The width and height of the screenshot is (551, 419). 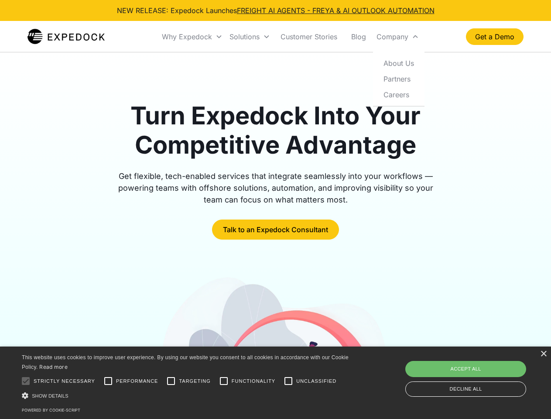 I want to click on div: NEW RELEASE: Expedock Launches, so click(x=276, y=10).